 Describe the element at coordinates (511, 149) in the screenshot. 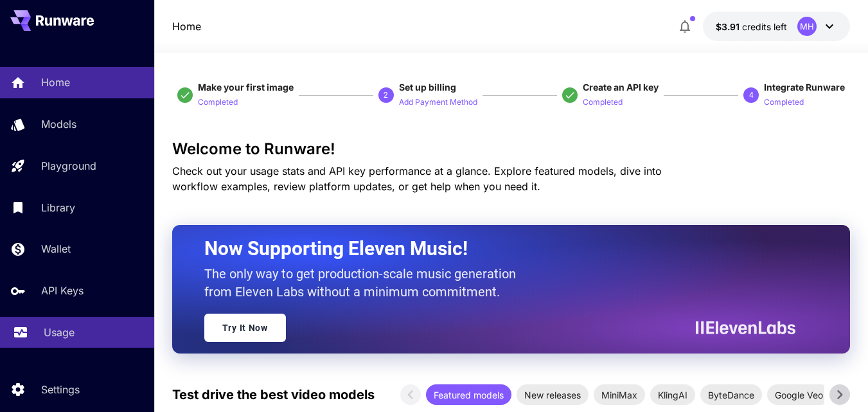

I see `h3: Welcome to Runware!` at that location.